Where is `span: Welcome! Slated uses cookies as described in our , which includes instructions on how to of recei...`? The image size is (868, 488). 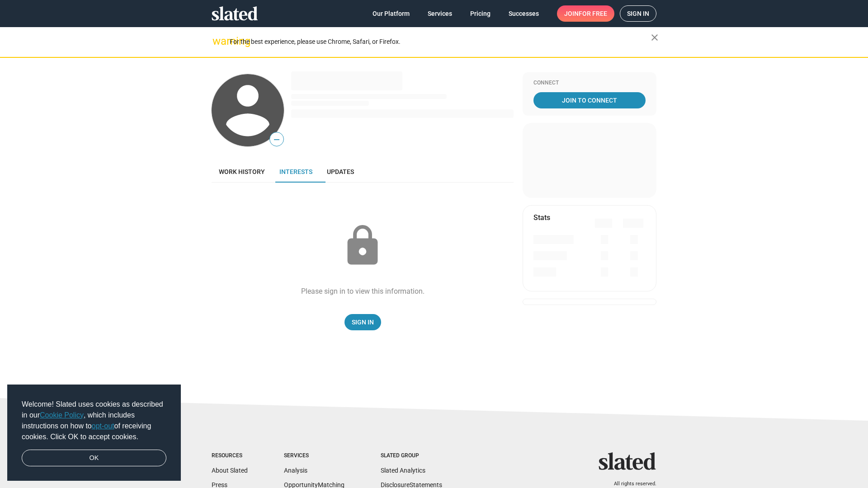
span: Welcome! Slated uses cookies as described in our , which includes instructions on how to of recei... is located at coordinates (94, 420).